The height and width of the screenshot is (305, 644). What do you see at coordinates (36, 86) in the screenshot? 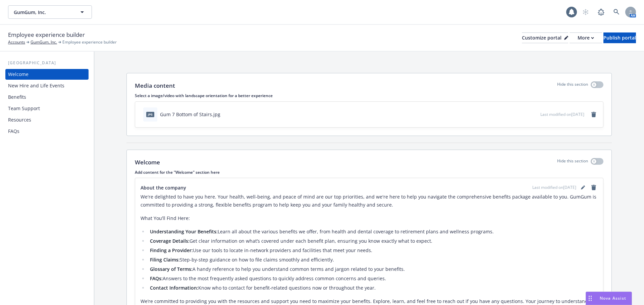
I see `div: New Hire and Life Events` at bounding box center [36, 86].